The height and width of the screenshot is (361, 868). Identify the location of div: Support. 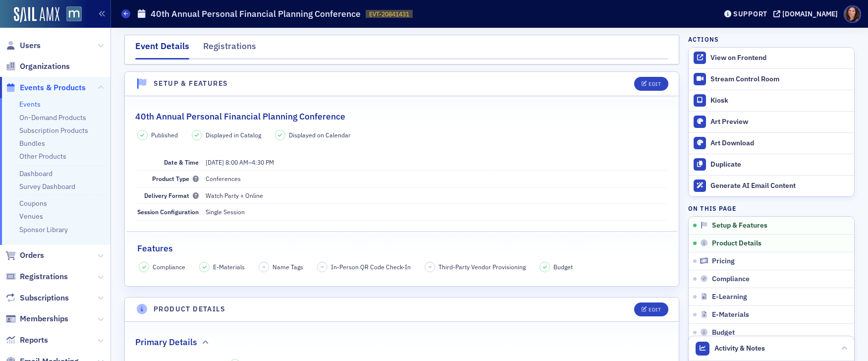
(750, 14).